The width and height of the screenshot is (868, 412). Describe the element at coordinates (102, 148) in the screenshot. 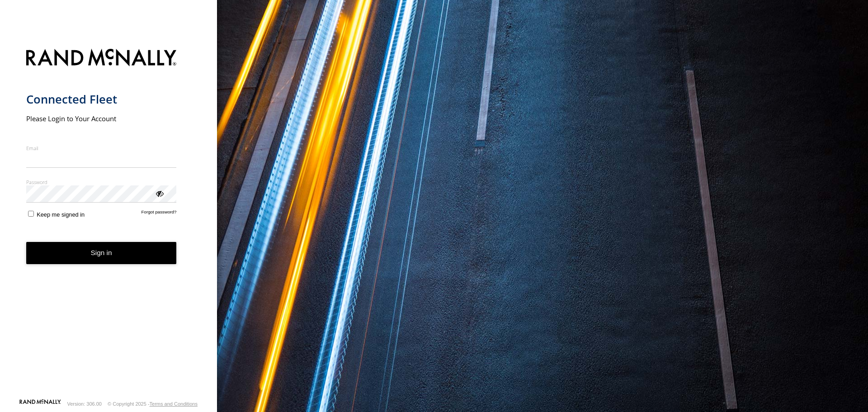

I see `label: Email` at that location.